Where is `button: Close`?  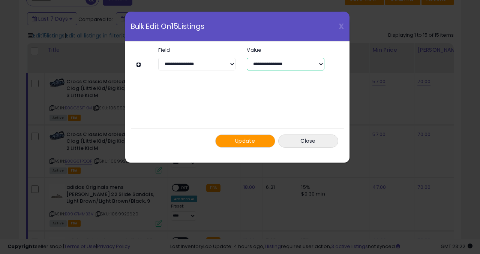
button: Close is located at coordinates (308, 141).